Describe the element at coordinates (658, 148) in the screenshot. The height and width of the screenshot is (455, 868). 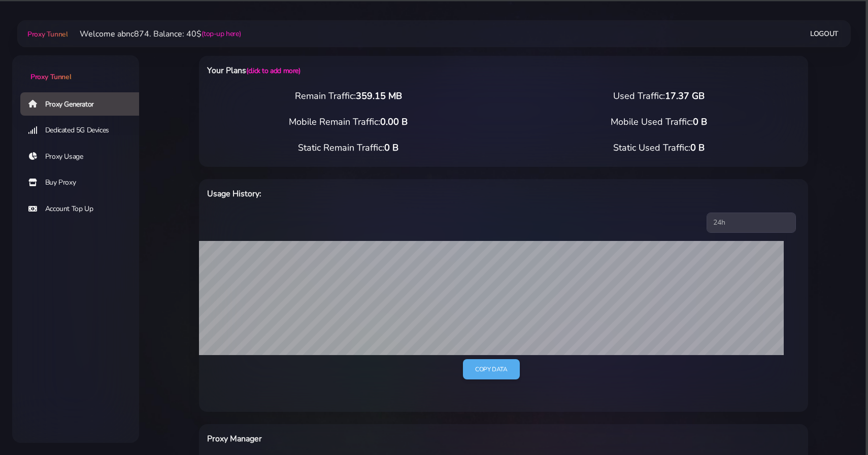
I see `div: Static Used Traffic:` at that location.